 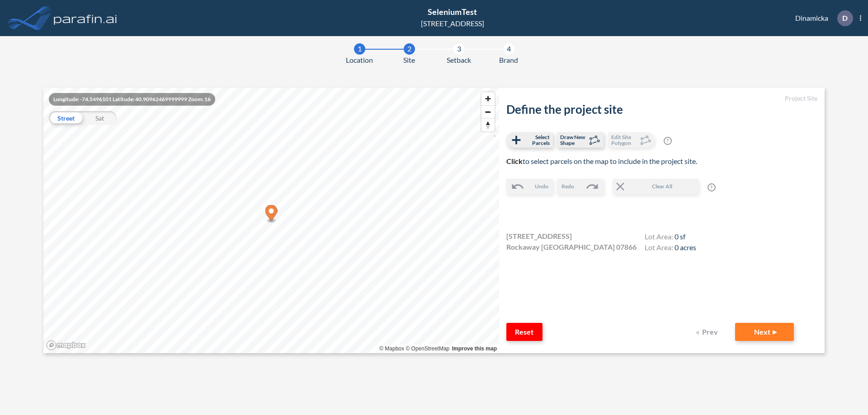 I want to click on div: 2, so click(x=409, y=49).